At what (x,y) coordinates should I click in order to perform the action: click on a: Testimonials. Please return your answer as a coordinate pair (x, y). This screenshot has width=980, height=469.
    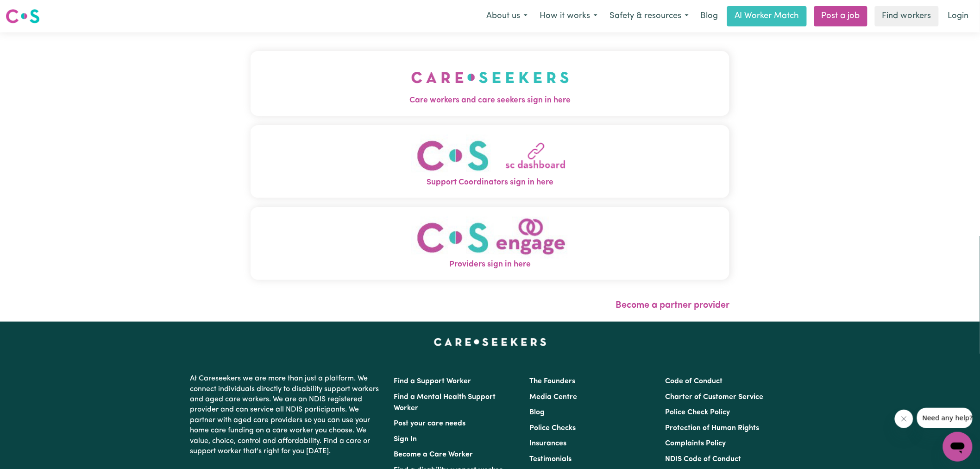
    Looking at the image, I should click on (550, 459).